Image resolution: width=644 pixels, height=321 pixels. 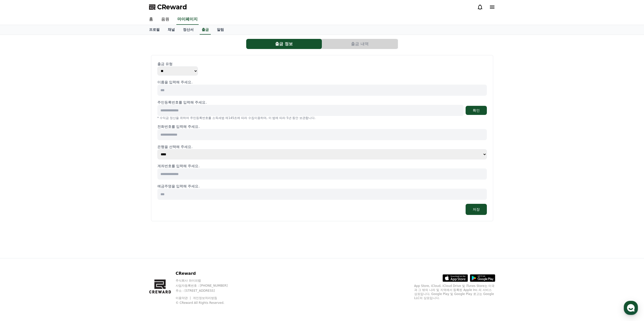 What do you see at coordinates (206, 303) in the screenshot?
I see `p: © CReward All Rights Reserved.` at bounding box center [206, 303].